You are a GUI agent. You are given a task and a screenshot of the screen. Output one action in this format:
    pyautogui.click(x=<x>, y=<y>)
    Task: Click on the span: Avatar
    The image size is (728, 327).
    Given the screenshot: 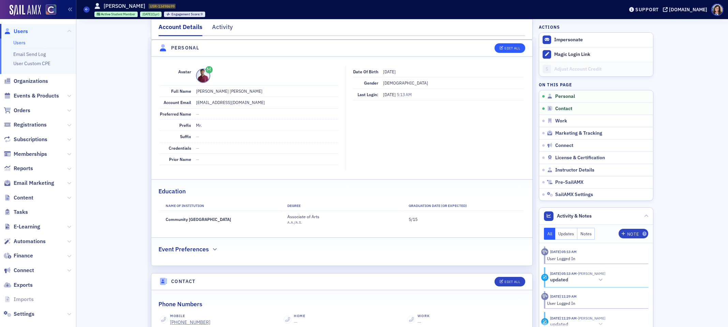 What is the action you would take?
    pyautogui.click(x=185, y=72)
    